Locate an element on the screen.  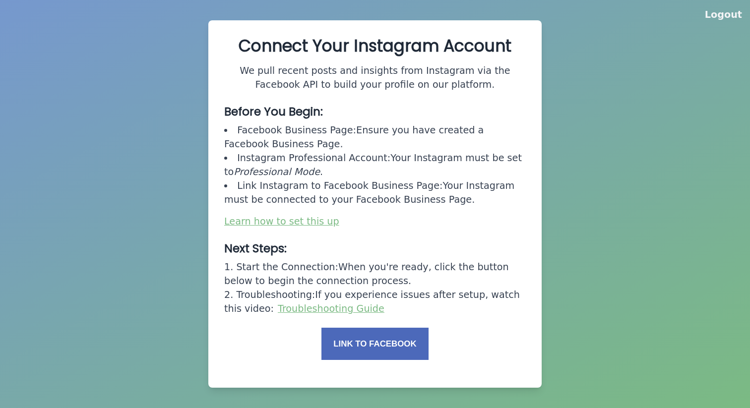
button: Logout is located at coordinates (723, 15).